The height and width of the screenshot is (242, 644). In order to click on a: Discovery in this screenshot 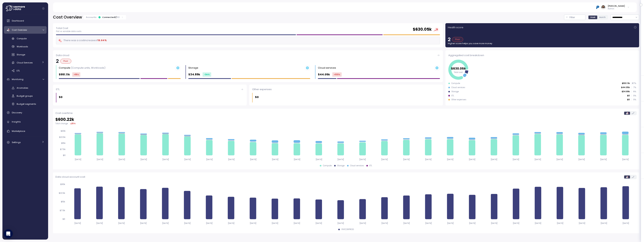, I will do `click(25, 112)`.